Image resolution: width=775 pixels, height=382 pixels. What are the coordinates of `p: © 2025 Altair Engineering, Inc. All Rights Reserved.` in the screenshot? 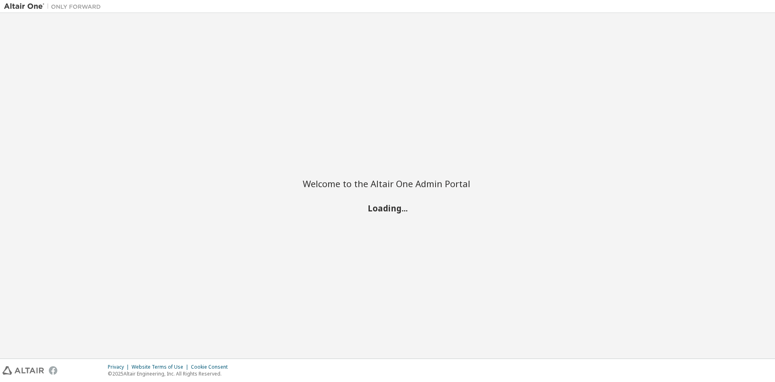 It's located at (170, 373).